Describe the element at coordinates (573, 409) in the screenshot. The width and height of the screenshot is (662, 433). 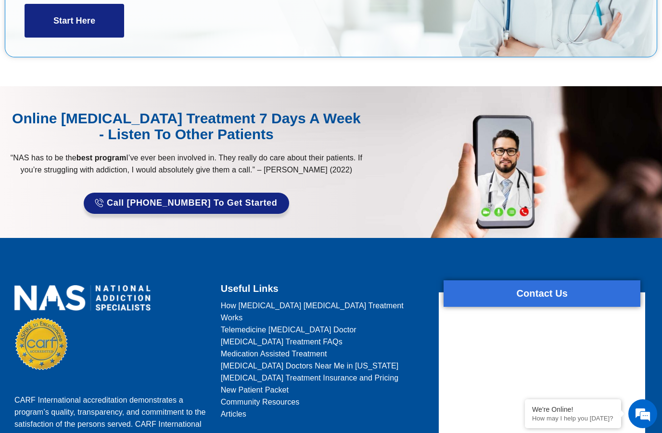
I see `div: We're Online!` at that location.